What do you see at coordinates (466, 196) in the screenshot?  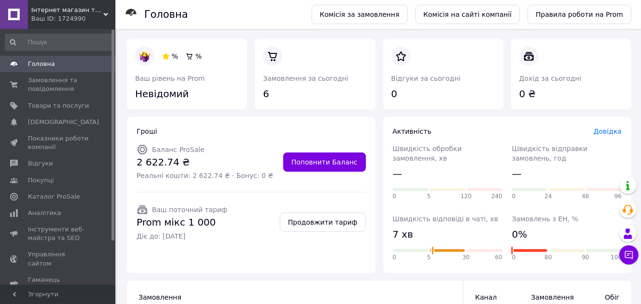 I see `span: 120` at bounding box center [466, 196].